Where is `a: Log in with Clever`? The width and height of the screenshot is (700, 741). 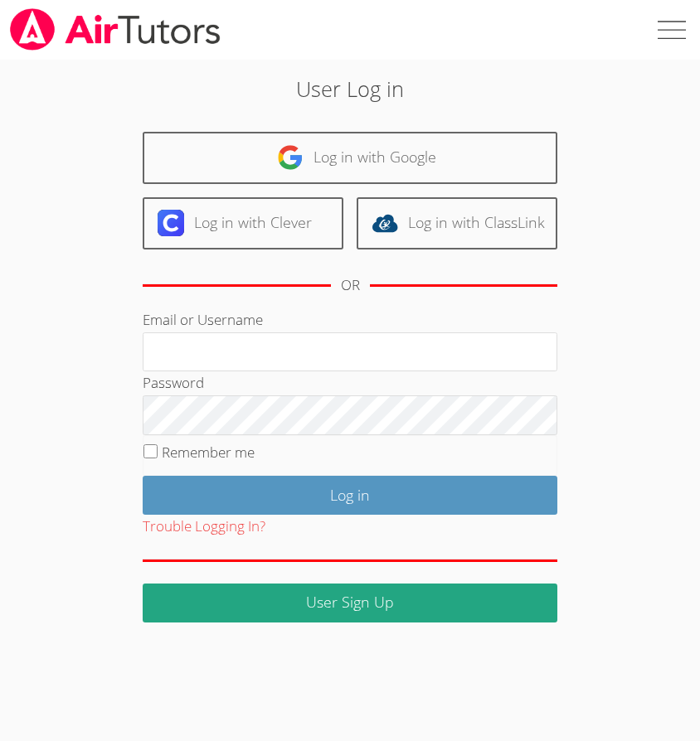 a: Log in with Clever is located at coordinates (243, 223).